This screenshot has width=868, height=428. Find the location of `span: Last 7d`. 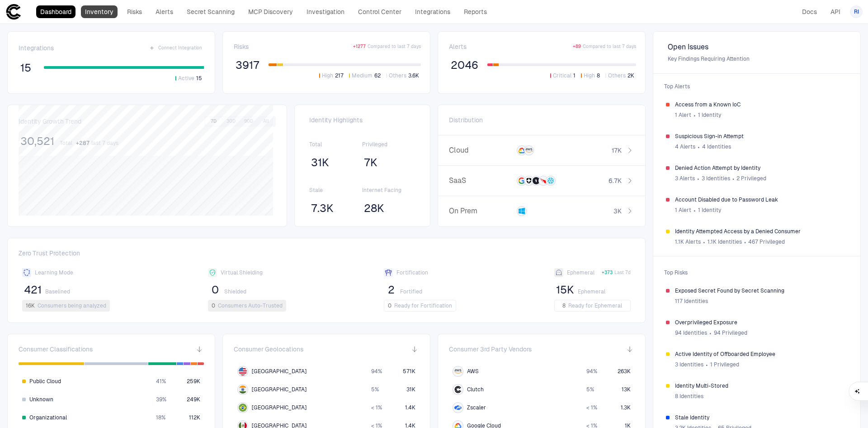

span: Last 7d is located at coordinates (622, 272).